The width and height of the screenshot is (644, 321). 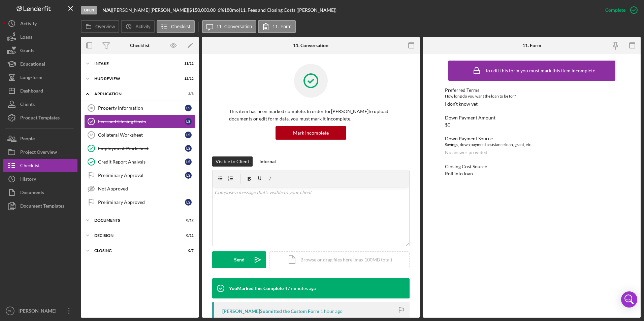 I want to click on button: Grants, so click(x=40, y=50).